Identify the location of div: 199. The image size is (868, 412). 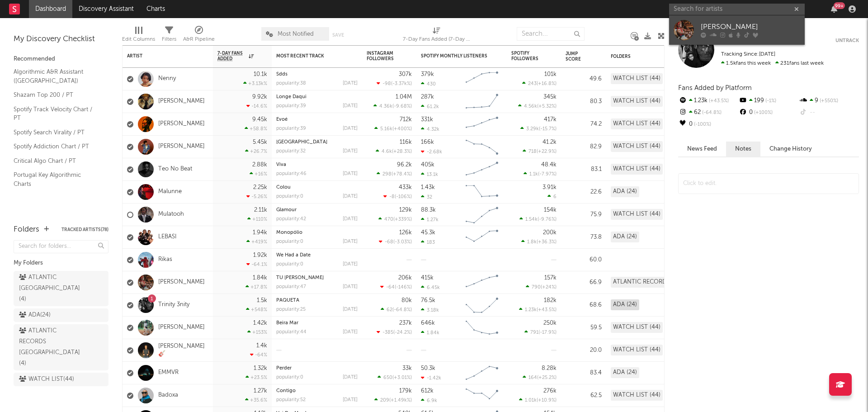
(768, 101).